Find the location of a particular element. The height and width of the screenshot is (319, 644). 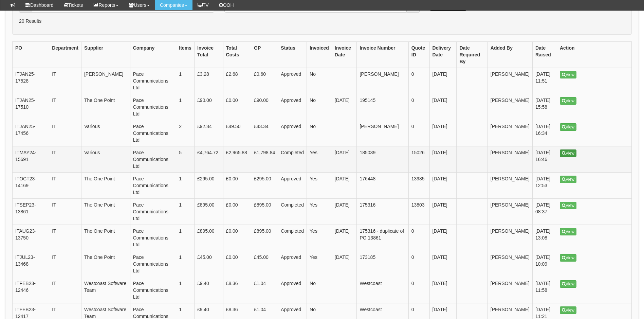

th: Total Costs is located at coordinates (237, 55).